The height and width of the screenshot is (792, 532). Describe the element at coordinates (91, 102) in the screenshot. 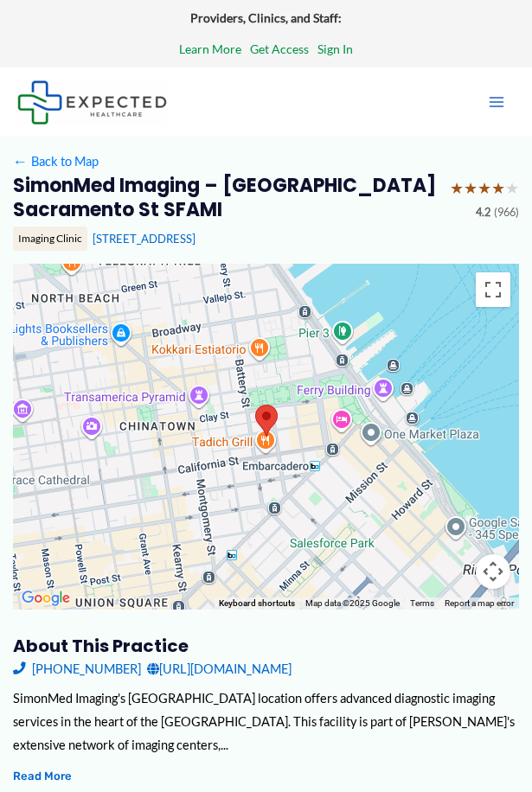

I see `img: Expected Healthcare Logo - side, dark font, small` at that location.